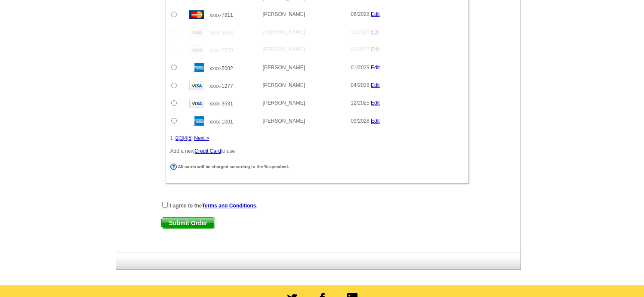 This screenshot has height=297, width=644. Describe the element at coordinates (317, 151) in the screenshot. I see `p: Add a new to use` at that location.